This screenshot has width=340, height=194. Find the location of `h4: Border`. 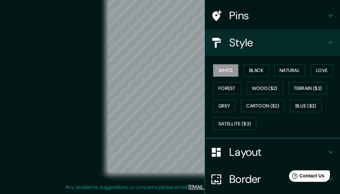

h4: Border is located at coordinates (278, 179).